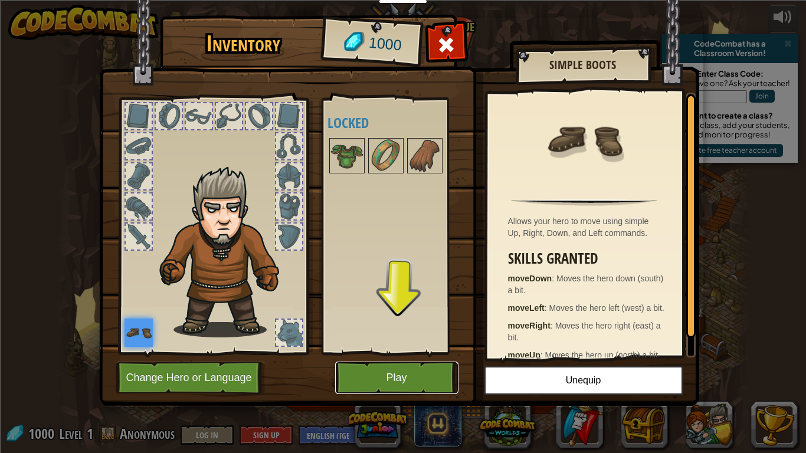  Describe the element at coordinates (403, 53) in the screenshot. I see `div: Options` at that location.